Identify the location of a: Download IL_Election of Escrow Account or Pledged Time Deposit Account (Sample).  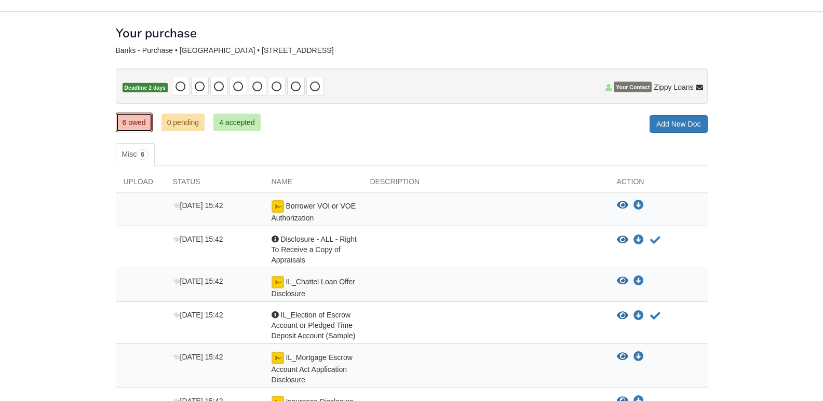
(639, 316).